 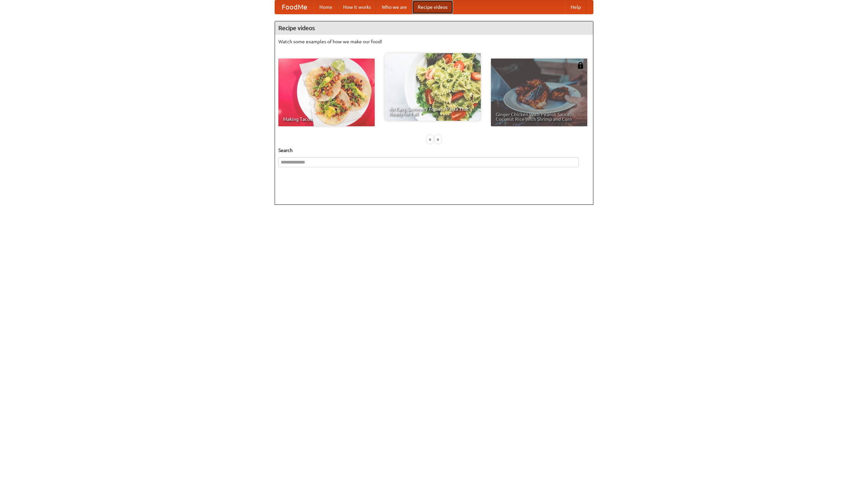 I want to click on a: Home, so click(x=326, y=7).